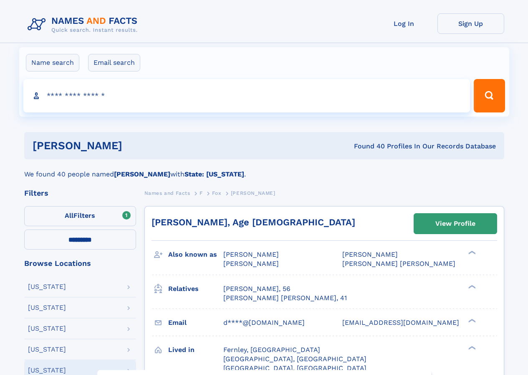 This screenshot has height=375, width=528. What do you see at coordinates (456, 223) in the screenshot?
I see `a: View Profile` at bounding box center [456, 223].